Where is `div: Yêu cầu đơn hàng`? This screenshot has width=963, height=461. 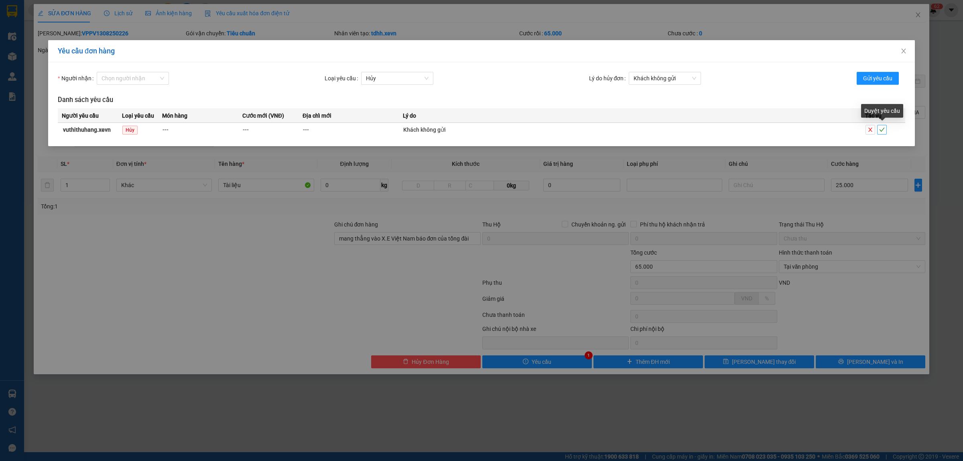 div: Yêu cầu đơn hàng is located at coordinates (481, 51).